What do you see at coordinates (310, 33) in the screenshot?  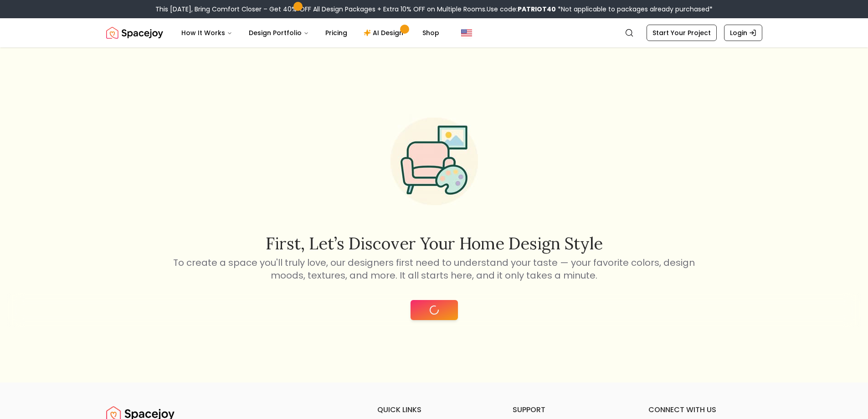 I see `nav: Main` at bounding box center [310, 33].